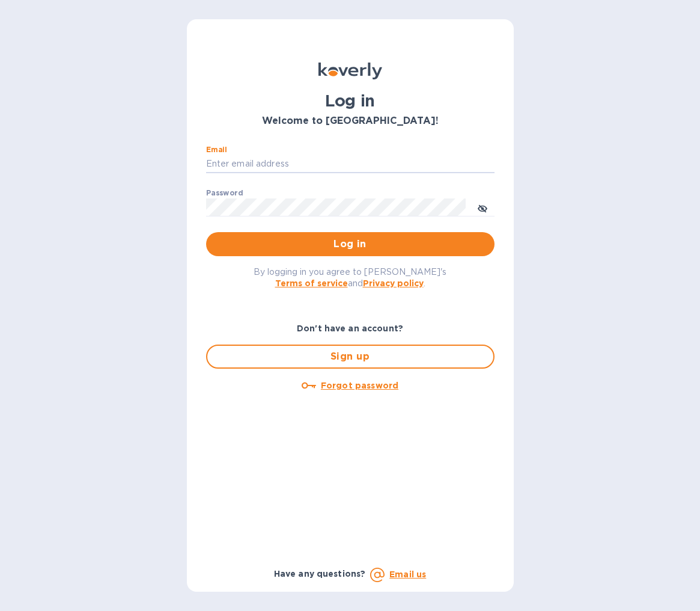 The height and width of the screenshot is (611, 700). I want to click on button: toggle password visibility, so click(483, 207).